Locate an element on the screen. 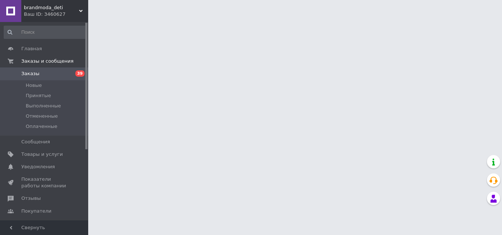 The width and height of the screenshot is (502, 235). span: Принятые is located at coordinates (38, 96).